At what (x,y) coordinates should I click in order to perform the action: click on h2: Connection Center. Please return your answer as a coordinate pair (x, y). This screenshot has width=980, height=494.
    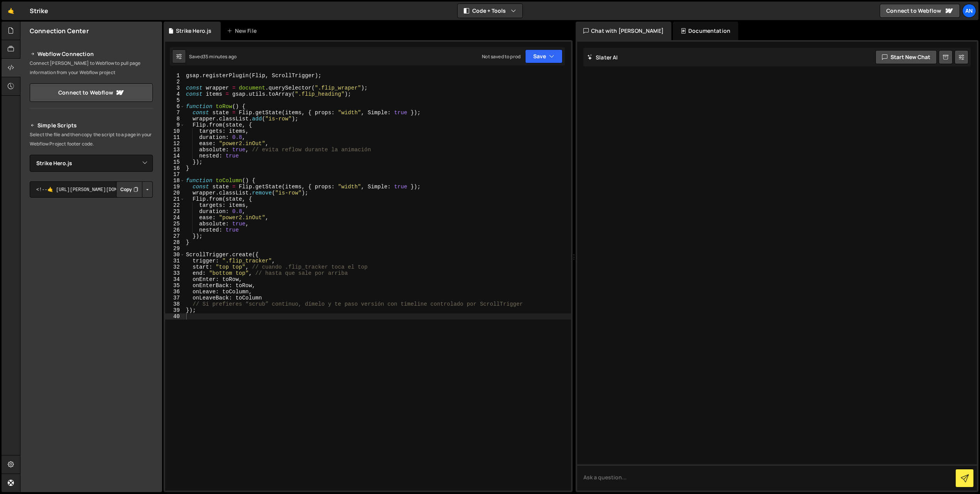
    Looking at the image, I should click on (59, 31).